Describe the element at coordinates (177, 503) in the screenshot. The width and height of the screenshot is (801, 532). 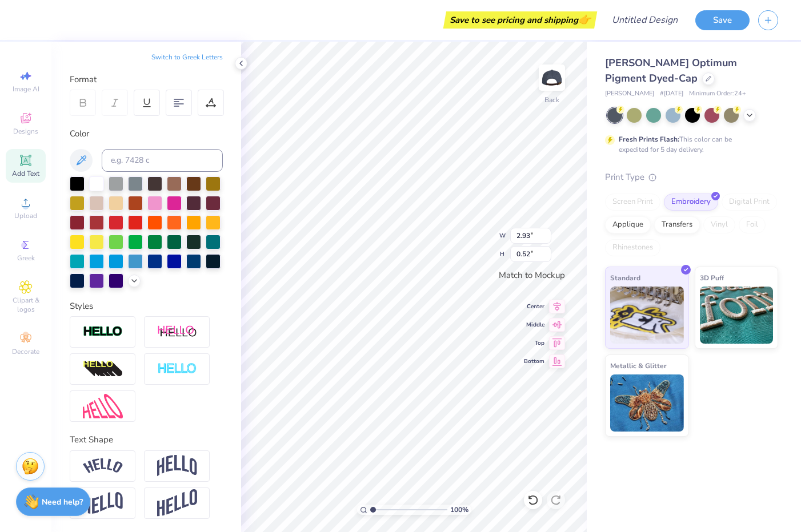
I see `img: Rise` at that location.